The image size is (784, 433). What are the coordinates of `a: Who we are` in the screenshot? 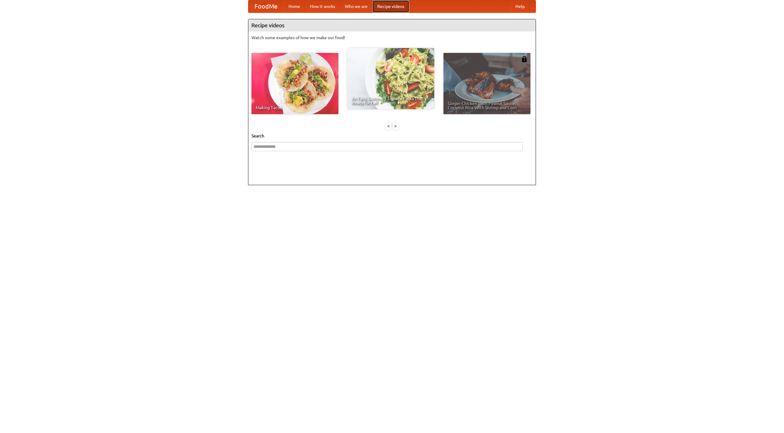 It's located at (356, 6).